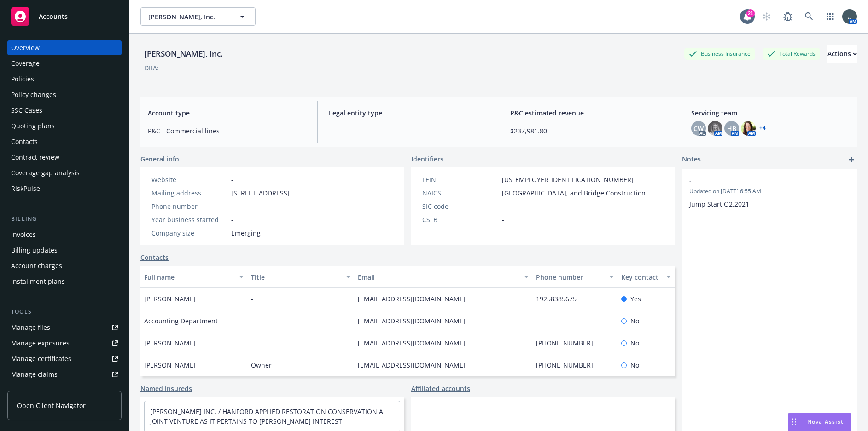  I want to click on span: Accounting Department, so click(181, 320).